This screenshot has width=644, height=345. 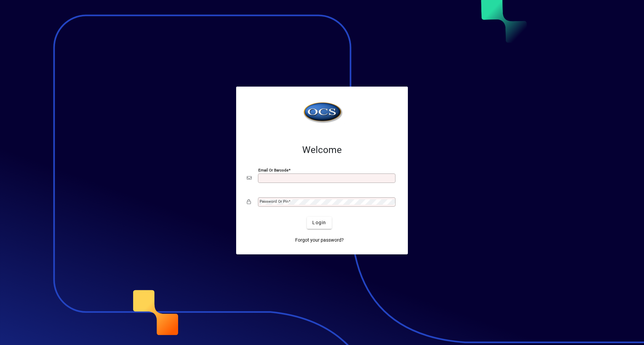 I want to click on h2: Welcome, so click(x=322, y=150).